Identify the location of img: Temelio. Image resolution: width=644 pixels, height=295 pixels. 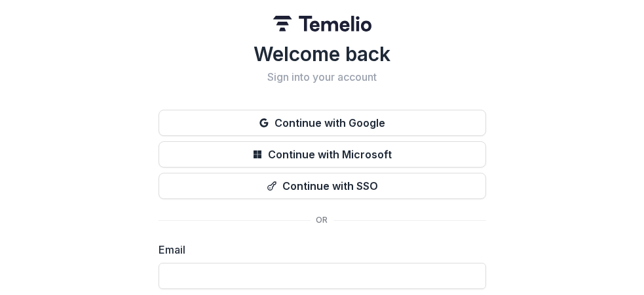
(323, 24).